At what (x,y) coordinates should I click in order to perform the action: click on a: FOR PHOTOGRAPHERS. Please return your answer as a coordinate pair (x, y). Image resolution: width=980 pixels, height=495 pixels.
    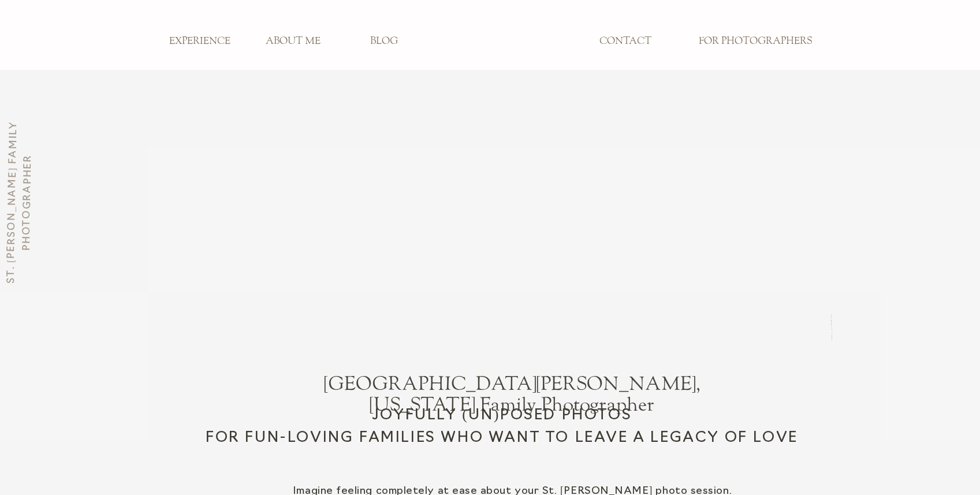
    Looking at the image, I should click on (755, 41).